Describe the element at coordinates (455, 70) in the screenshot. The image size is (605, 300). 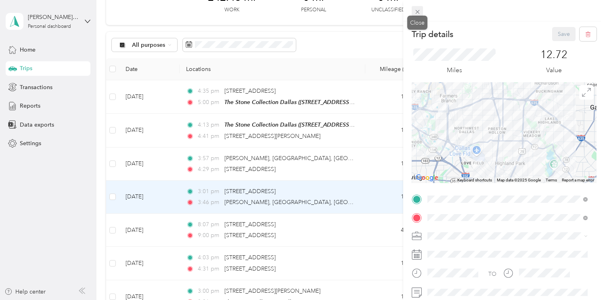
I see `p: Miles` at that location.